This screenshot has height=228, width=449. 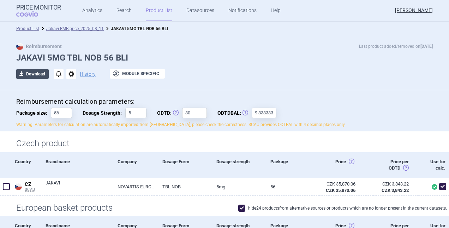 I want to click on a: Jakavi RMB price_2025_08_11, so click(x=75, y=29).